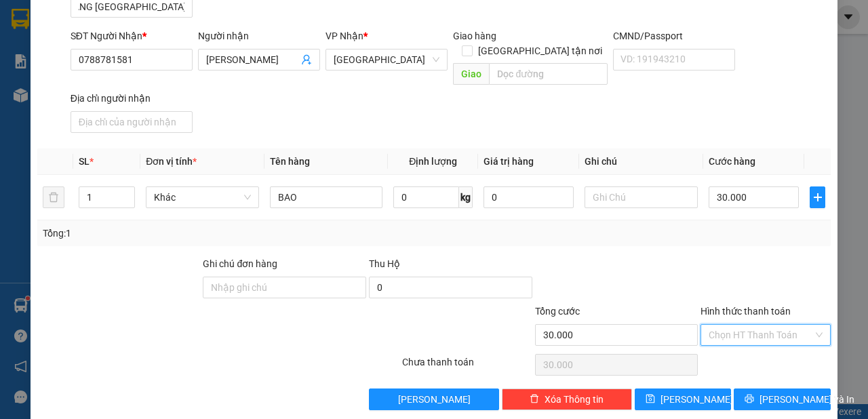 The height and width of the screenshot is (419, 868). What do you see at coordinates (467, 367) in the screenshot?
I see `div: Chưa thanh toán` at bounding box center [467, 367].